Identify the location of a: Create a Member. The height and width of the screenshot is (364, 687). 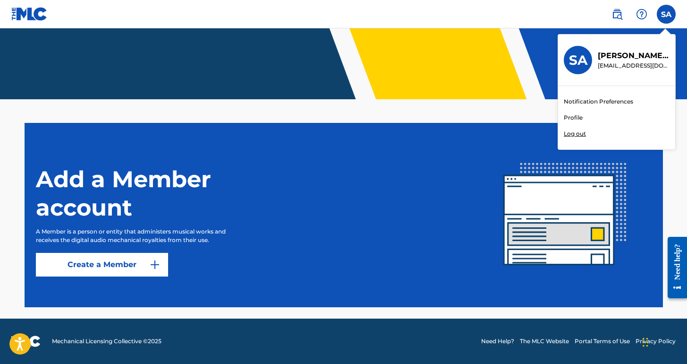
(102, 264).